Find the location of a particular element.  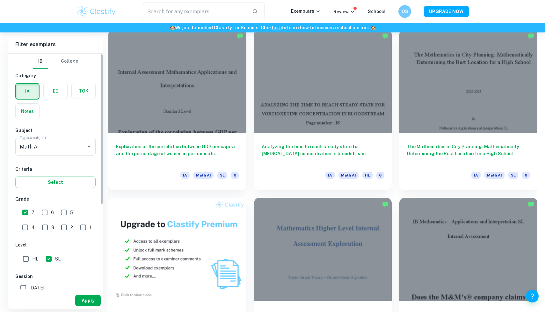

button: Notes is located at coordinates (27, 111).